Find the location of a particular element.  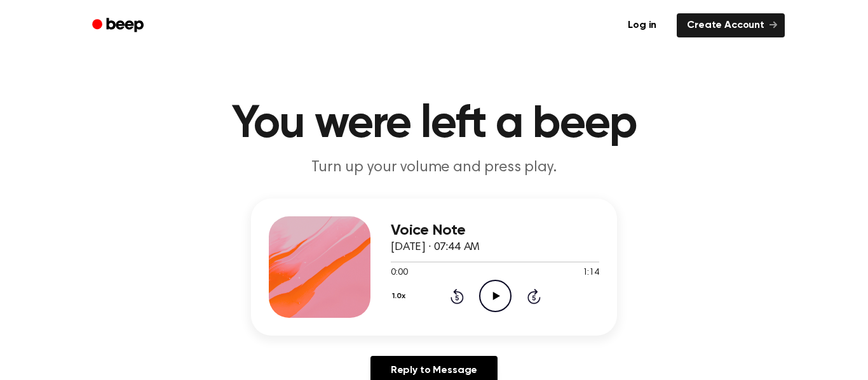

span: 0:00 is located at coordinates (399, 273).